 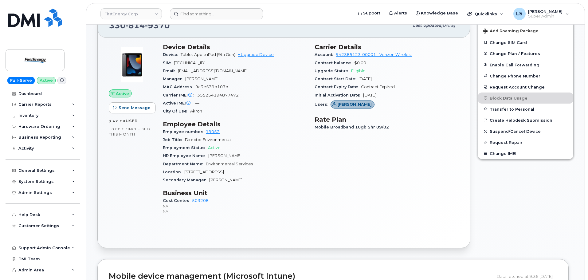 I want to click on span: Director Environmental, so click(x=208, y=140).